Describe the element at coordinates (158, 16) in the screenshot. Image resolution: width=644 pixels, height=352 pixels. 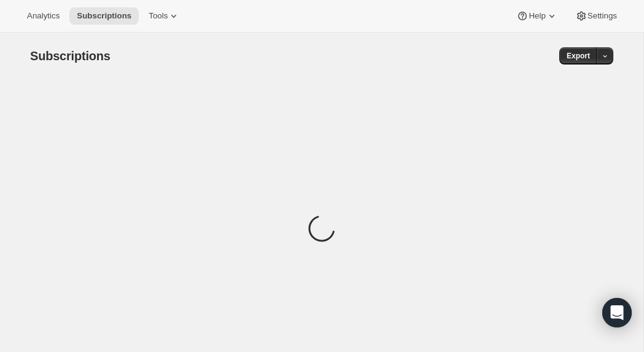
I see `span: Tools` at that location.